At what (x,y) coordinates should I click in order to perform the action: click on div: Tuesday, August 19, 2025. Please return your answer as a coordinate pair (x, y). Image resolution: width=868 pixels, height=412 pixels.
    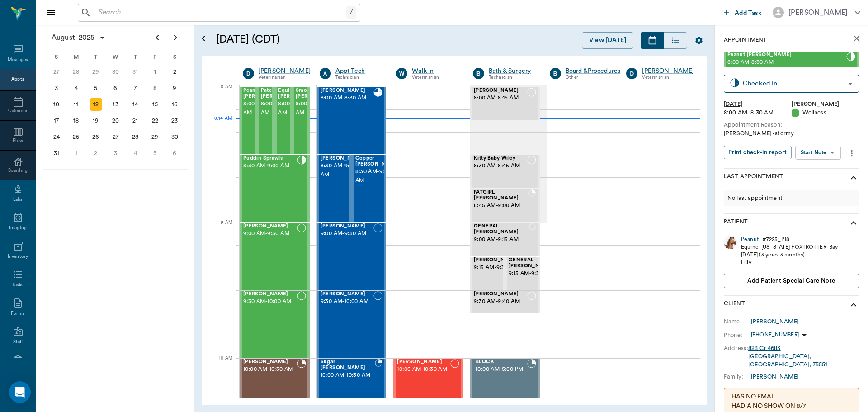
    Looking at the image, I should click on (96, 121).